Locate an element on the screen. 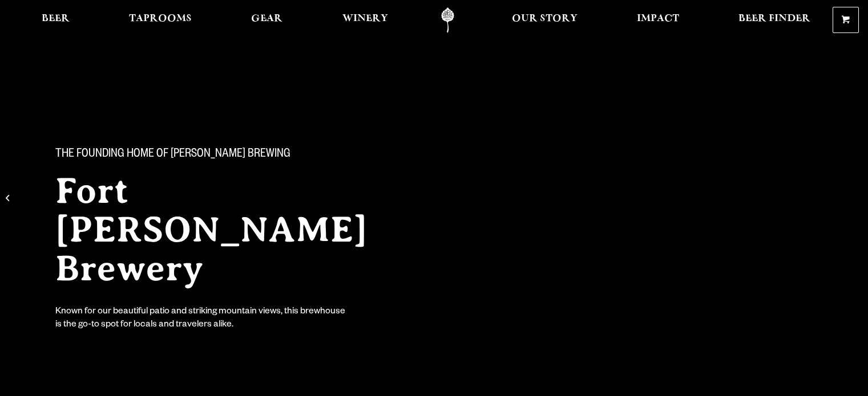  a: Odell Home is located at coordinates (447, 20).